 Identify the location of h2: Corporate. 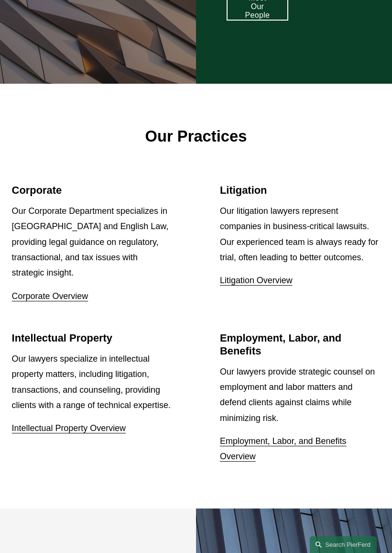
(92, 190).